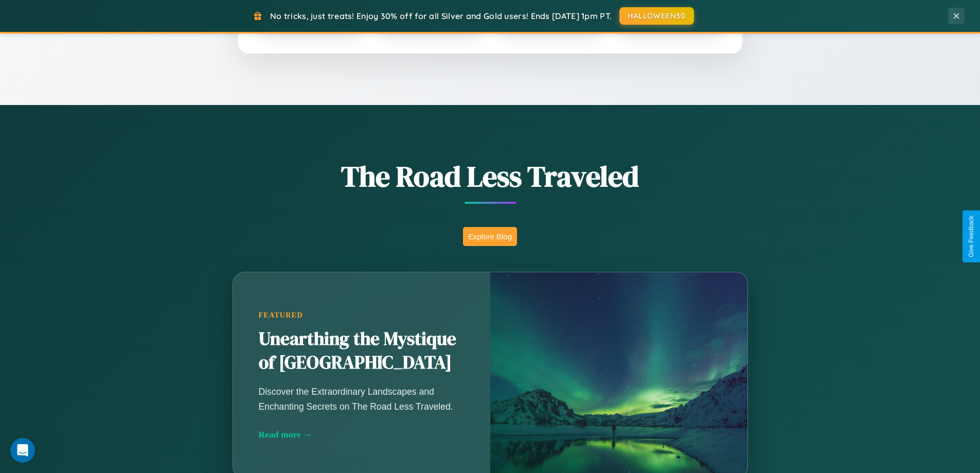 Image resolution: width=980 pixels, height=473 pixels. What do you see at coordinates (490, 236) in the screenshot?
I see `button: Explore Blog` at bounding box center [490, 236].